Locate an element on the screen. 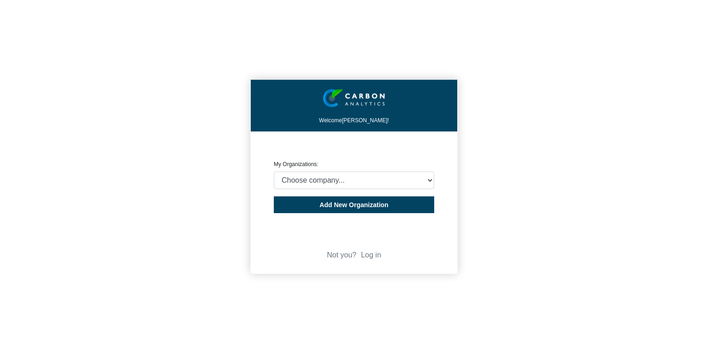 The height and width of the screenshot is (358, 708). a: Log in is located at coordinates (371, 254).